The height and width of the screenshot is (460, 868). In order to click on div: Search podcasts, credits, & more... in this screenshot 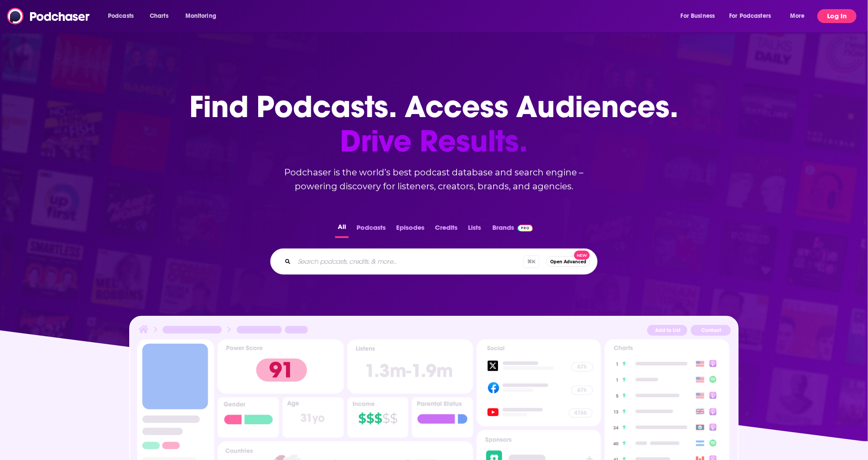, I will do `click(434, 262)`.